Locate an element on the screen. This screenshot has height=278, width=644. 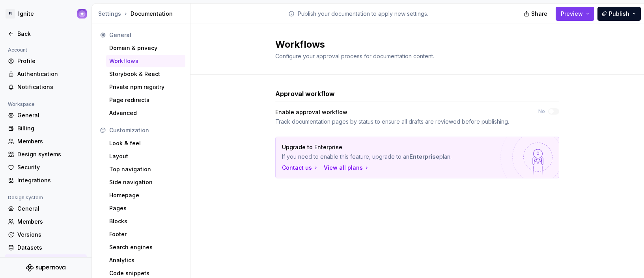
a: Storybook & React is located at coordinates (145, 74).